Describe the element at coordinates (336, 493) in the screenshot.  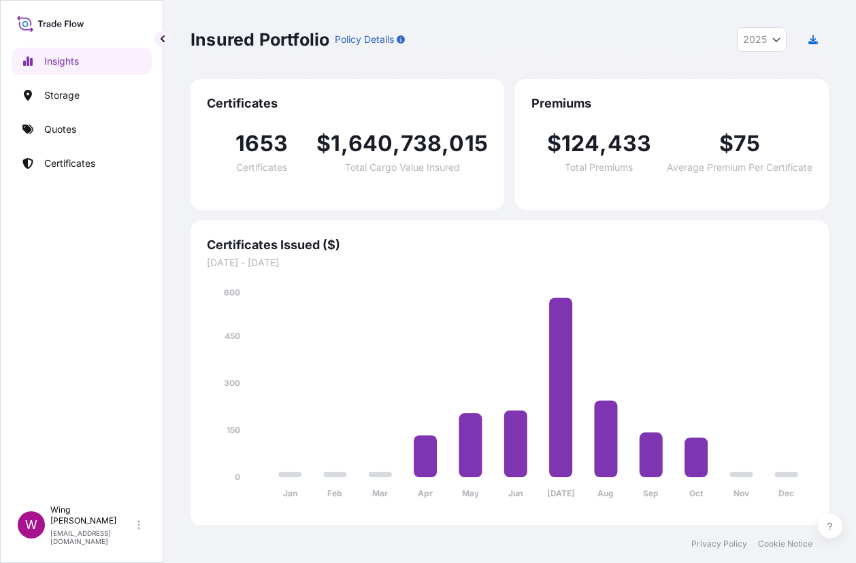
I see `tspan: Feb` at that location.